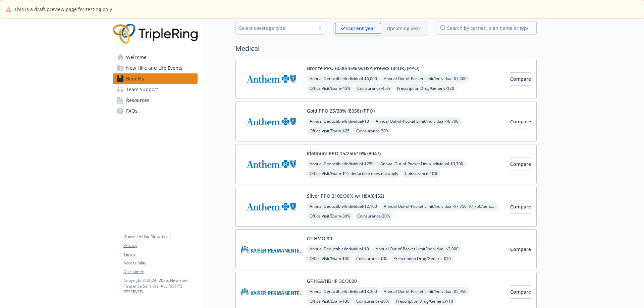  Describe the element at coordinates (417, 249) in the screenshot. I see `span: Annual Out-of-Pocket Limit/Individual - $3,000` at that location.